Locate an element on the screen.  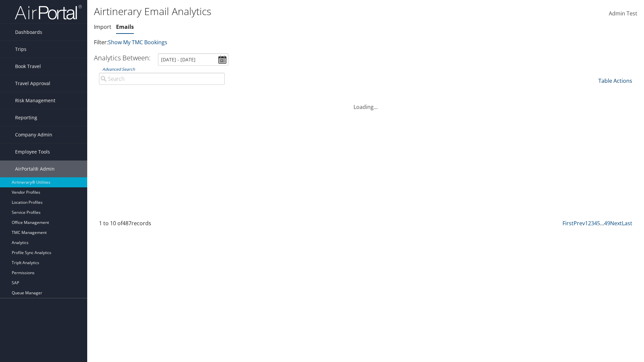
span: AirPortal® Admin is located at coordinates (35, 169).